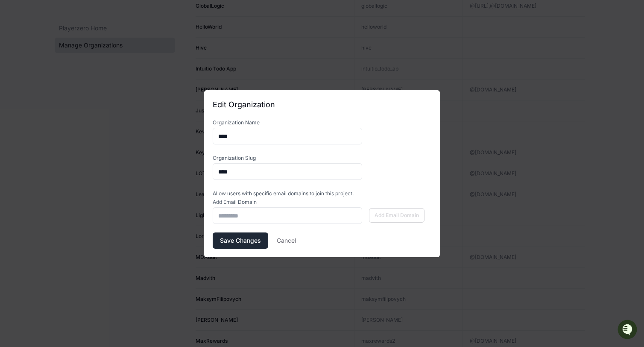 The width and height of the screenshot is (644, 347). Describe the element at coordinates (81, 93) in the screenshot. I see `a: Powered byPylon` at that location.